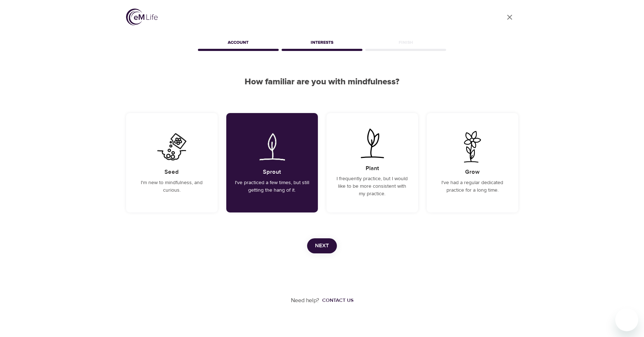 This screenshot has width=644, height=337. What do you see at coordinates (272, 186) in the screenshot?
I see `p: I've practiced a few times, but still getting the hang of it.` at bounding box center [272, 186].